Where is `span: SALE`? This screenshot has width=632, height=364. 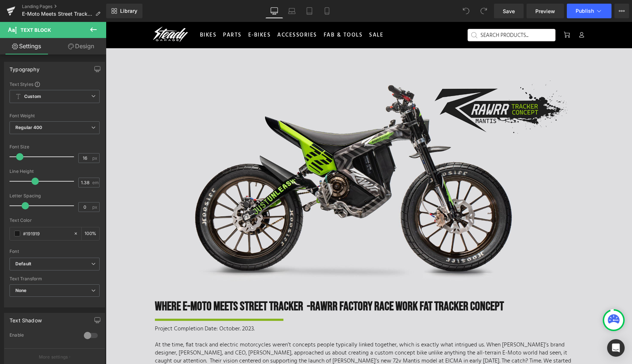
span: SALE is located at coordinates (270, 13).